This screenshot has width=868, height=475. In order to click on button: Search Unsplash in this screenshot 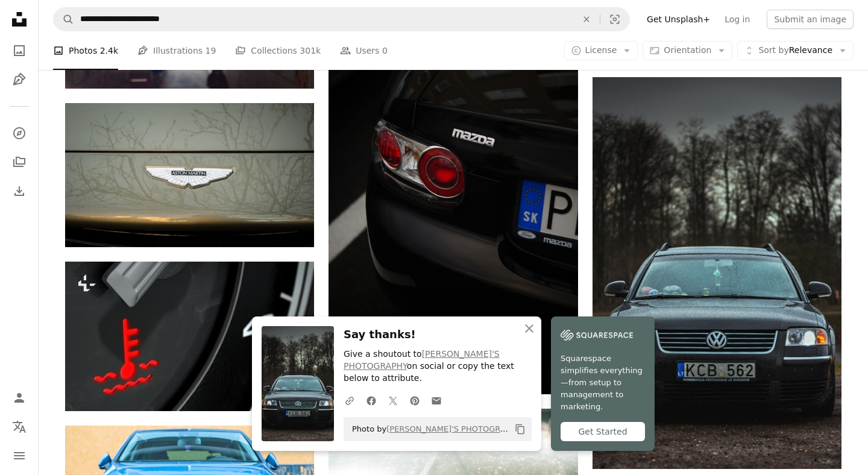, I will do `click(64, 19)`.